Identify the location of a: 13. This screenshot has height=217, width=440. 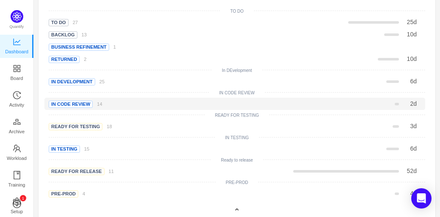
(82, 34).